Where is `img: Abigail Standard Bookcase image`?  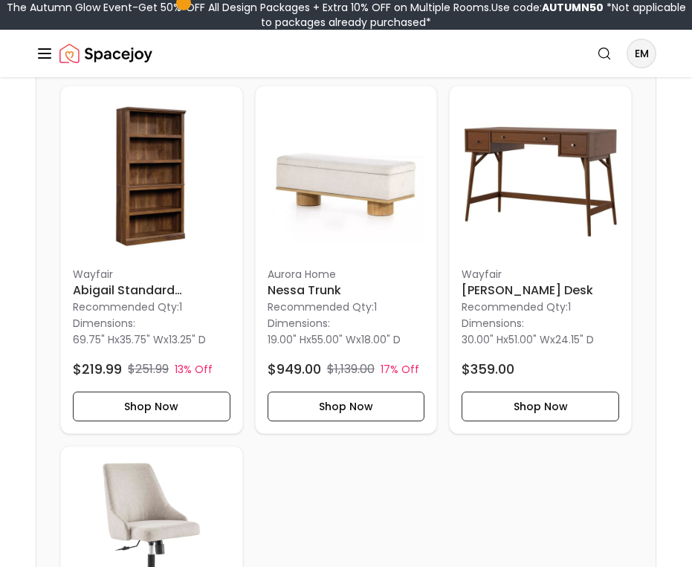 img: Abigail Standard Bookcase image is located at coordinates (152, 177).